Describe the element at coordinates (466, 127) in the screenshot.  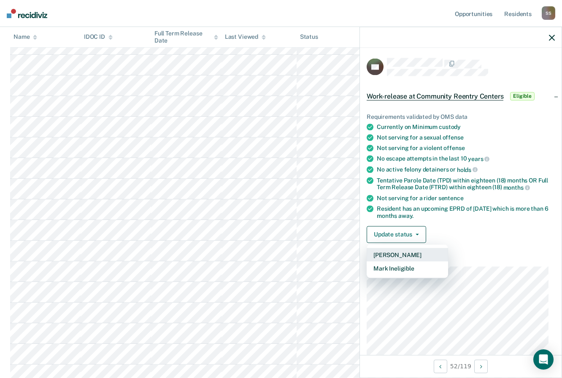
I see `div: Currently on Minimum` at that location.